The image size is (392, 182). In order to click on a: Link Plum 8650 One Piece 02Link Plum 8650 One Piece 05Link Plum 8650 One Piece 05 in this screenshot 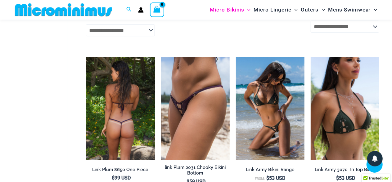, I will do `click(120, 109)`.